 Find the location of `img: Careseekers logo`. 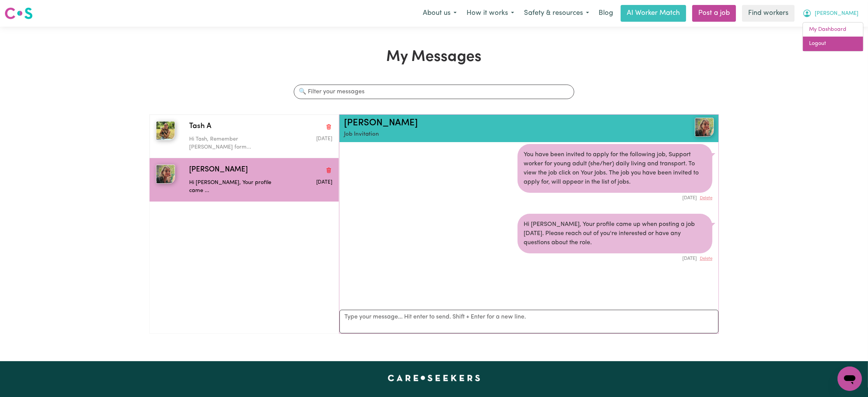

img: Careseekers logo is located at coordinates (18, 13).